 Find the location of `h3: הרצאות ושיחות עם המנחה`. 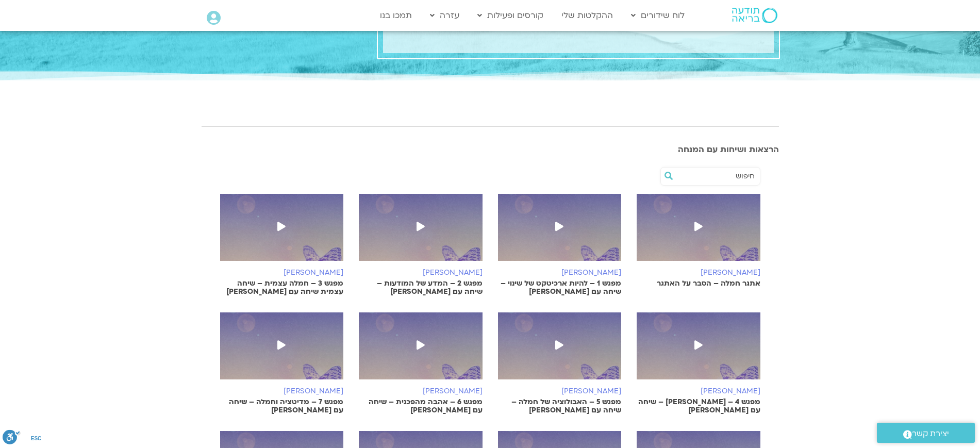

h3: הרצאות ושיחות עם המנחה is located at coordinates (490, 150).